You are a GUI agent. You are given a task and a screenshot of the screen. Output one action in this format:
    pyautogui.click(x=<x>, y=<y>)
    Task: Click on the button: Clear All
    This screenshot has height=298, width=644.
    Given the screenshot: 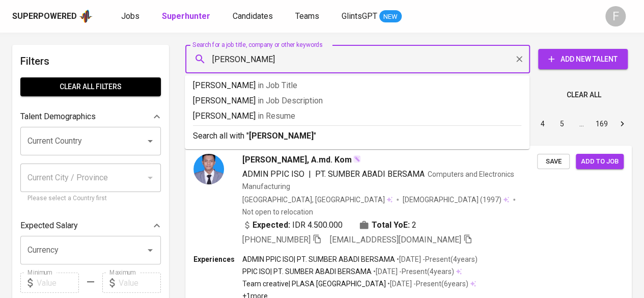 What is the action you would take?
    pyautogui.click(x=584, y=95)
    